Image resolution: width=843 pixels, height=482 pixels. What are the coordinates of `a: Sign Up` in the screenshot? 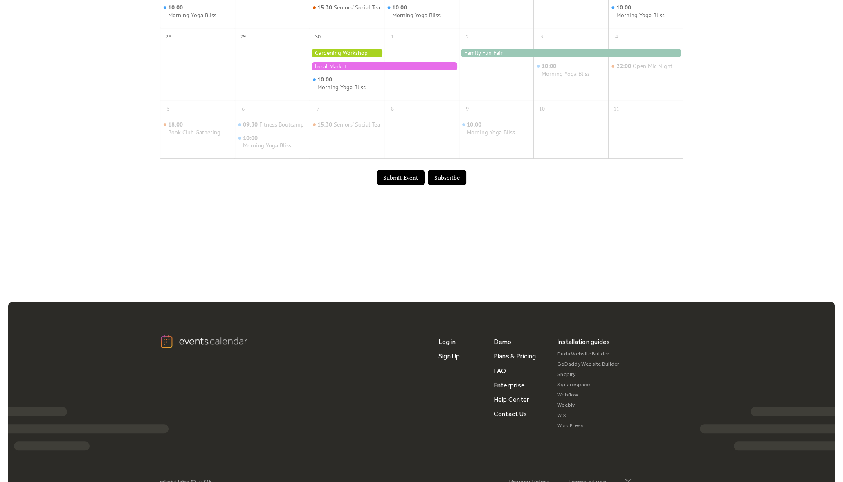 It's located at (449, 356).